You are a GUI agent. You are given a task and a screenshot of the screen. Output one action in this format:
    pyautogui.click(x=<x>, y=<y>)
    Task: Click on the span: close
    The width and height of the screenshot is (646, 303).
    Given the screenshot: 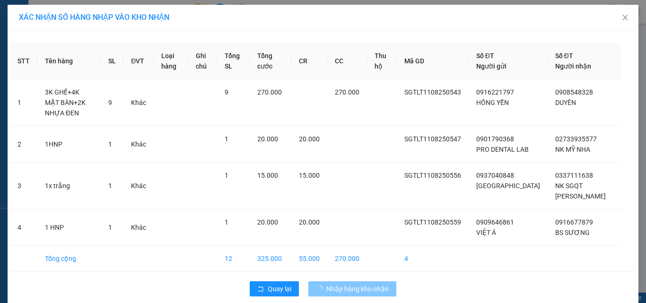 What is the action you would take?
    pyautogui.click(x=625, y=17)
    